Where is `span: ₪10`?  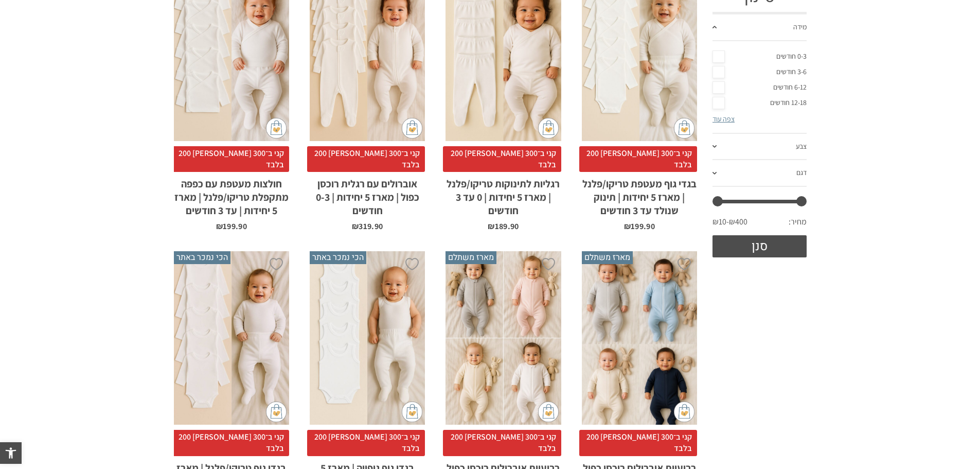 span: ₪10 is located at coordinates (721, 221).